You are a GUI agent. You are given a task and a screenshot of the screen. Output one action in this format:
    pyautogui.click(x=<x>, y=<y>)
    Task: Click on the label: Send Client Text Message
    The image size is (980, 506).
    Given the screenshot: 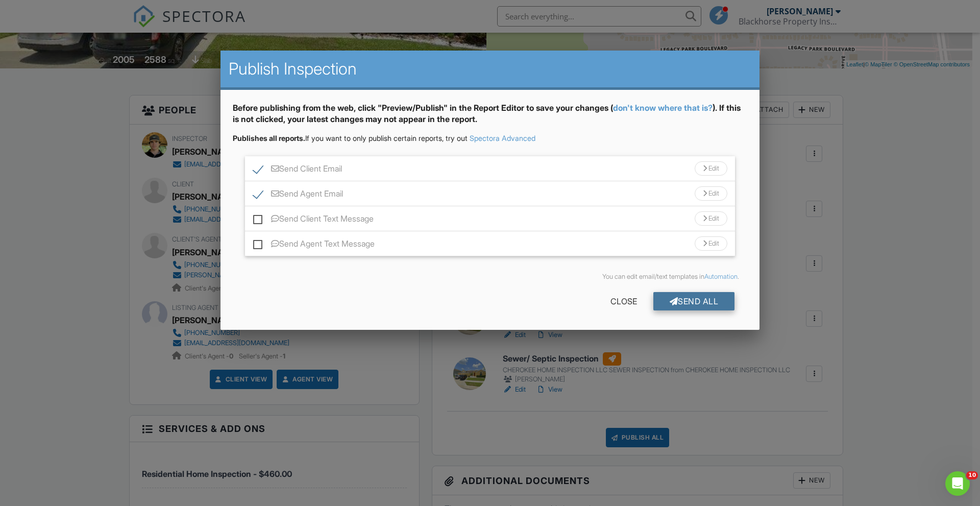 What is the action you would take?
    pyautogui.click(x=314, y=220)
    